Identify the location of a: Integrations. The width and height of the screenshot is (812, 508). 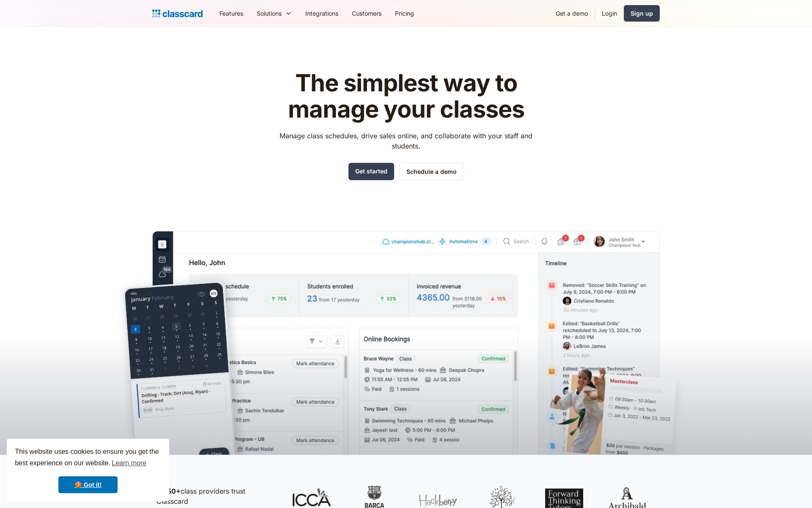
(321, 13).